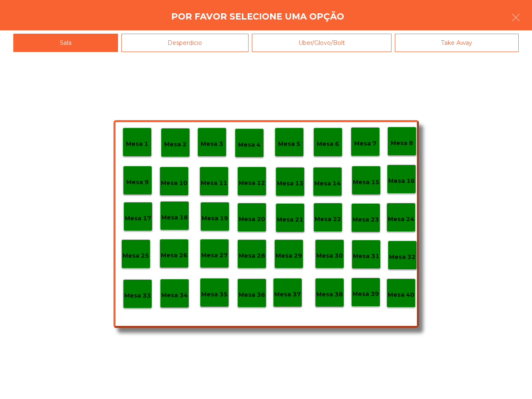 The height and width of the screenshot is (399, 532). What do you see at coordinates (66, 43) in the screenshot?
I see `div: Sala` at bounding box center [66, 43].